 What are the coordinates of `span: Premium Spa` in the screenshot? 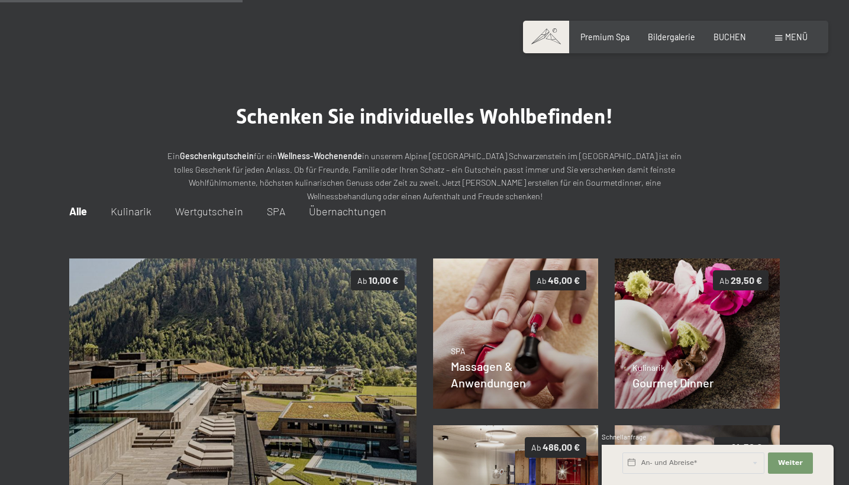 It's located at (605, 37).